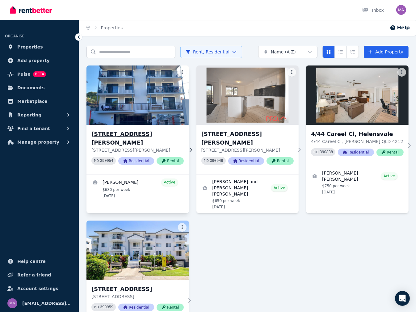 The width and height of the screenshot is (416, 312). What do you see at coordinates (326, 152) in the screenshot?
I see `code: 390838` at bounding box center [326, 152].